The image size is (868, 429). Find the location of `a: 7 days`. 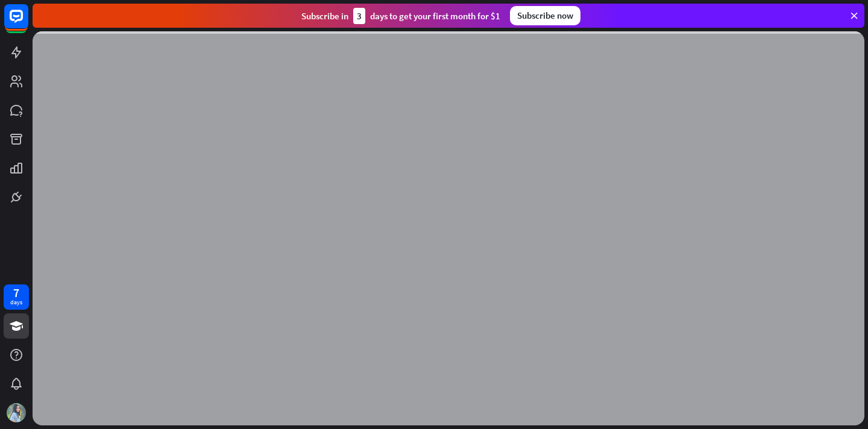

a: 7 days is located at coordinates (16, 297).